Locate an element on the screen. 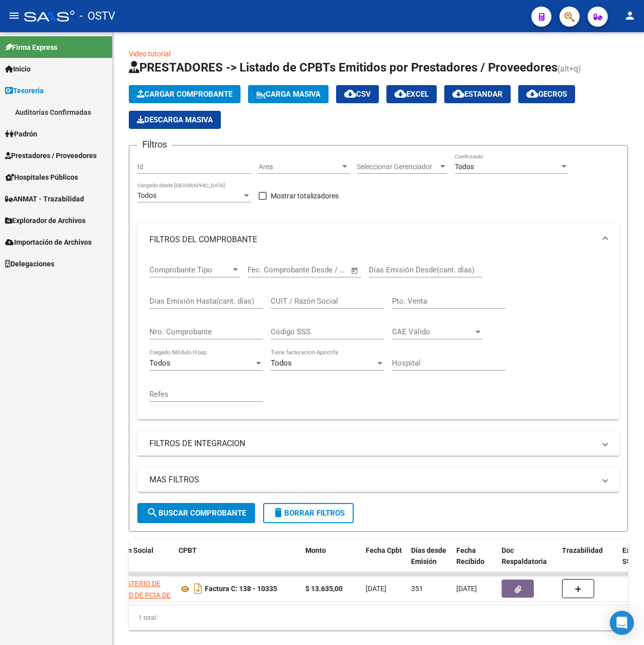 This screenshot has width=644, height=645. span: Inicio is located at coordinates (17, 69).